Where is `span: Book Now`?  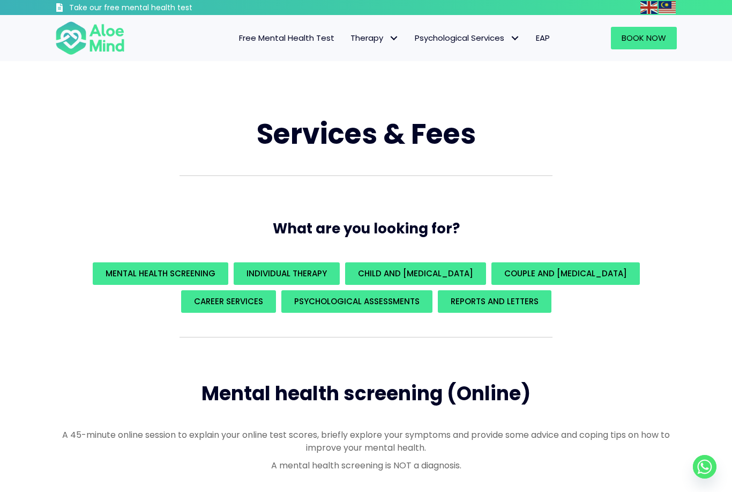
span: Book Now is located at coordinates (644, 38).